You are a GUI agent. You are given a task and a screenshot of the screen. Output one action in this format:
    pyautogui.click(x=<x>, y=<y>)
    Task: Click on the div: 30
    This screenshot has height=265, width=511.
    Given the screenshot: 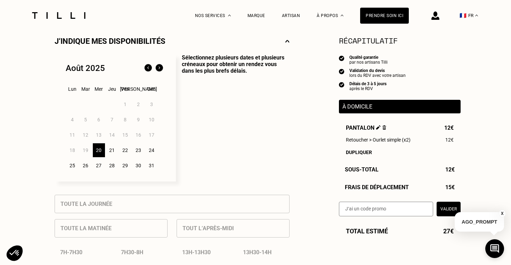 What is the action you would take?
    pyautogui.click(x=138, y=166)
    